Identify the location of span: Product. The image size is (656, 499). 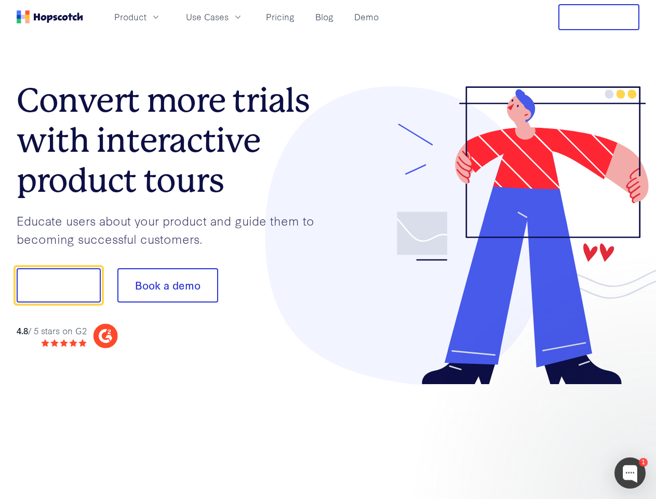
(130, 17).